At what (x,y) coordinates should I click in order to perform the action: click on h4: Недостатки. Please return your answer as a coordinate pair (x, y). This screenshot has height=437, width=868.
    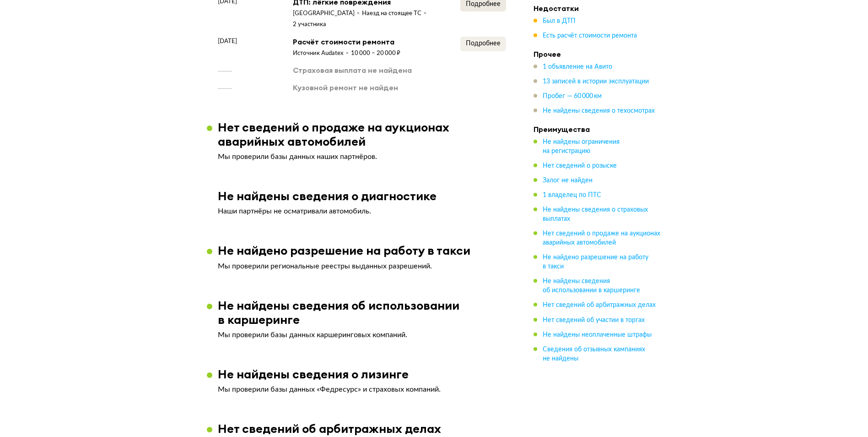
    Looking at the image, I should click on (598, 8).